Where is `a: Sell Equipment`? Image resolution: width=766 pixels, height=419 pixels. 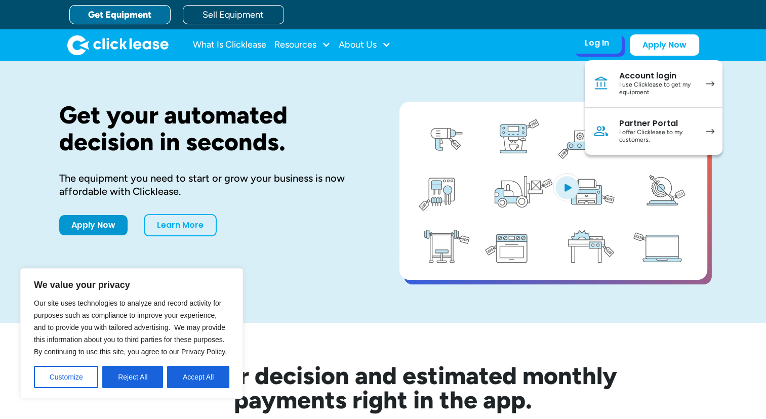 a: Sell Equipment is located at coordinates (233, 15).